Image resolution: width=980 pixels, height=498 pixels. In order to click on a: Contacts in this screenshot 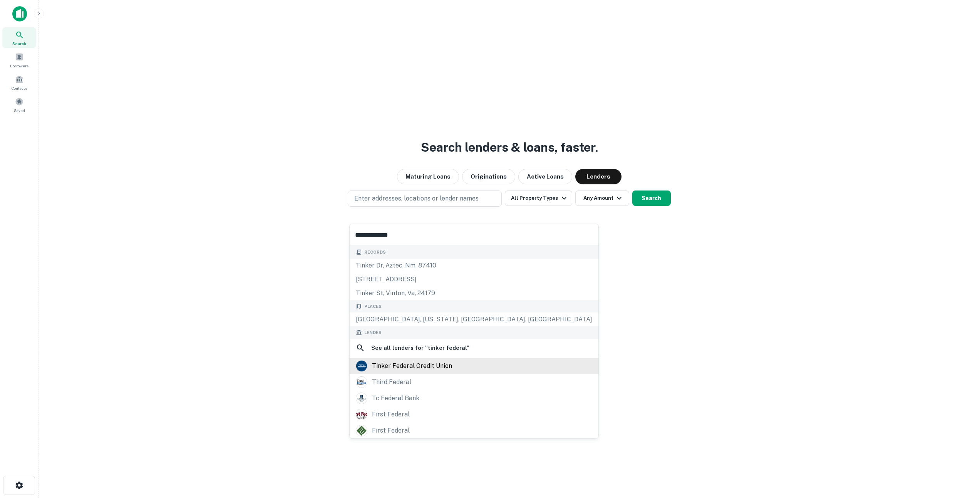, I will do `click(19, 83)`.